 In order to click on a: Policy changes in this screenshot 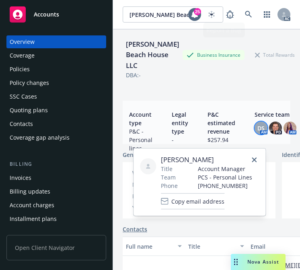, I will do `click(56, 83)`.